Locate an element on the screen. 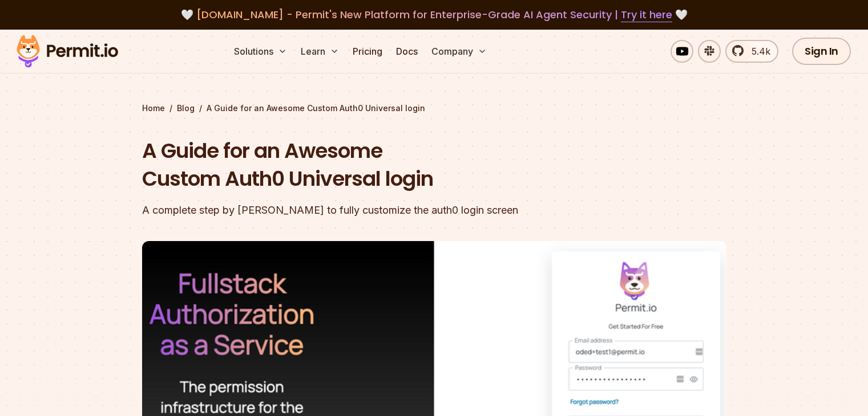 Image resolution: width=868 pixels, height=416 pixels. a: 5.4k is located at coordinates (751, 52).